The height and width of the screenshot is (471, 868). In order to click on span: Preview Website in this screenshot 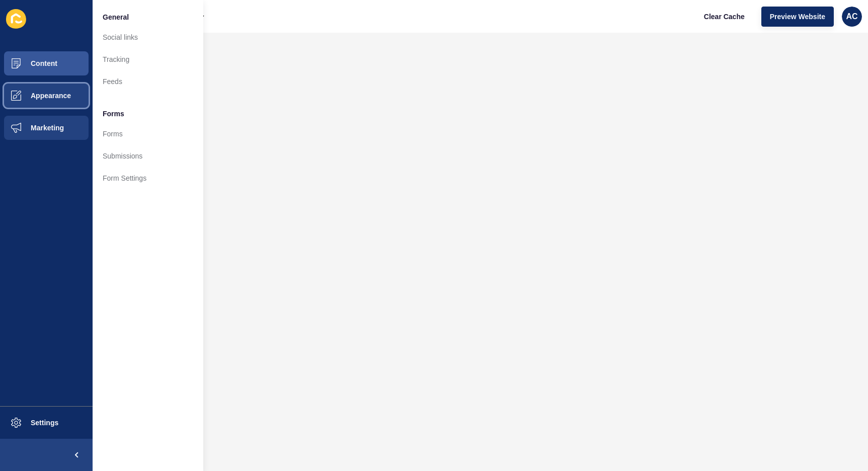, I will do `click(798, 17)`.